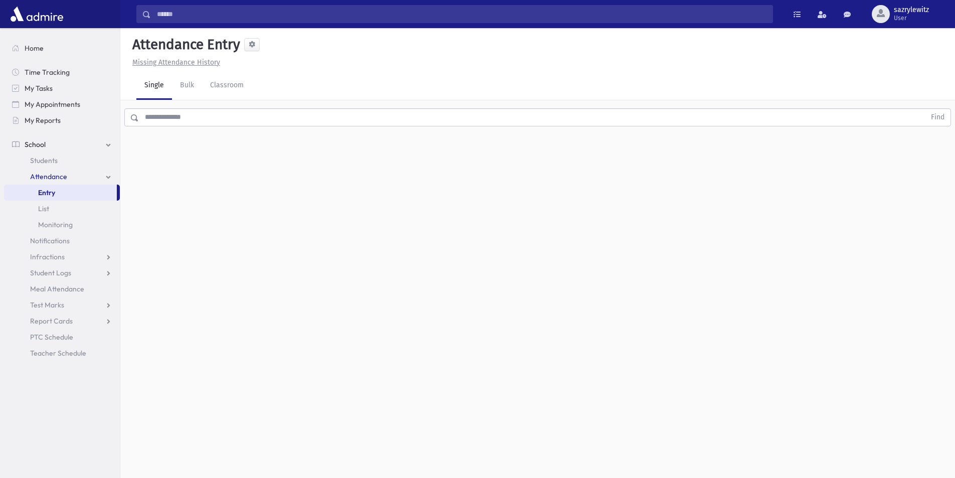 The image size is (955, 478). I want to click on button: Find, so click(937, 117).